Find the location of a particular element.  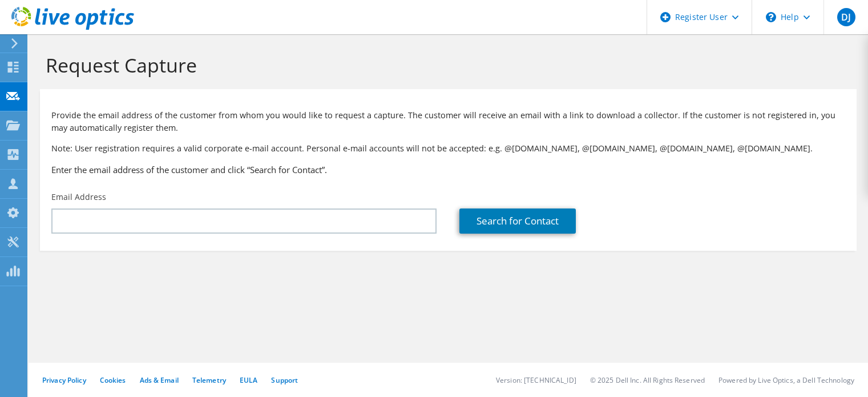

svg: \n is located at coordinates (771, 17).